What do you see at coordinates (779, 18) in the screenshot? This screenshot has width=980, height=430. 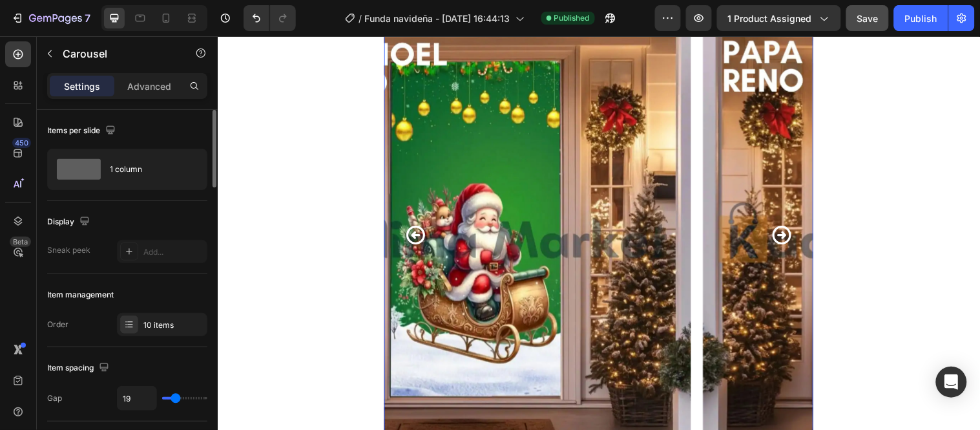 I see `button: 1 product assigned` at bounding box center [779, 18].